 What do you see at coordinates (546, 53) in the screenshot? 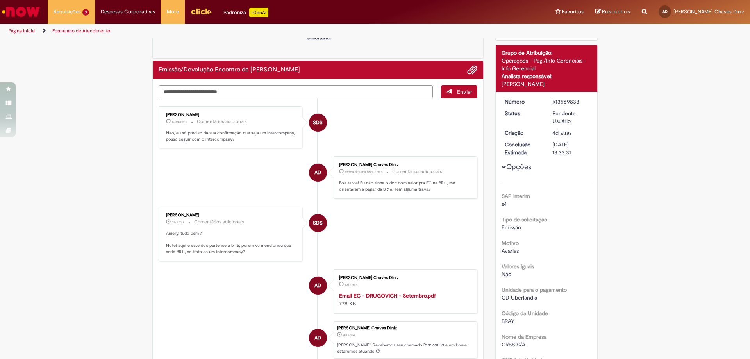
I see `div: Grupo de Atribuição:` at bounding box center [546, 53].